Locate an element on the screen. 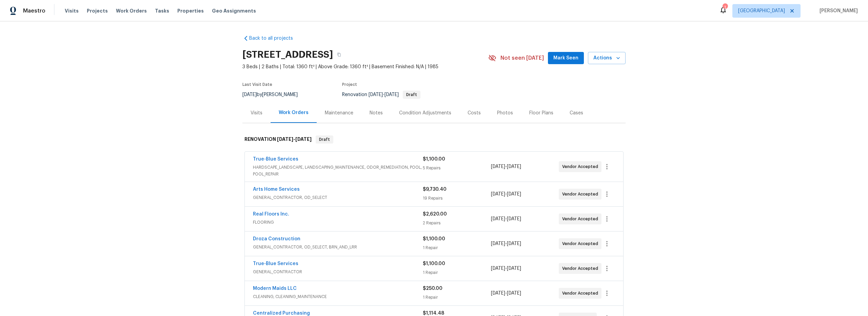 This screenshot has width=868, height=316. span: FLOORING is located at coordinates (338, 222).